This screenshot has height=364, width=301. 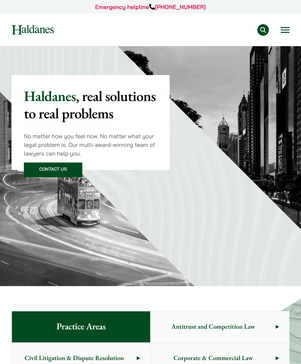 I want to click on p: No matter how you feel now. No matter what your legal problem is. Our multi-award-winning team of..., so click(x=91, y=145).